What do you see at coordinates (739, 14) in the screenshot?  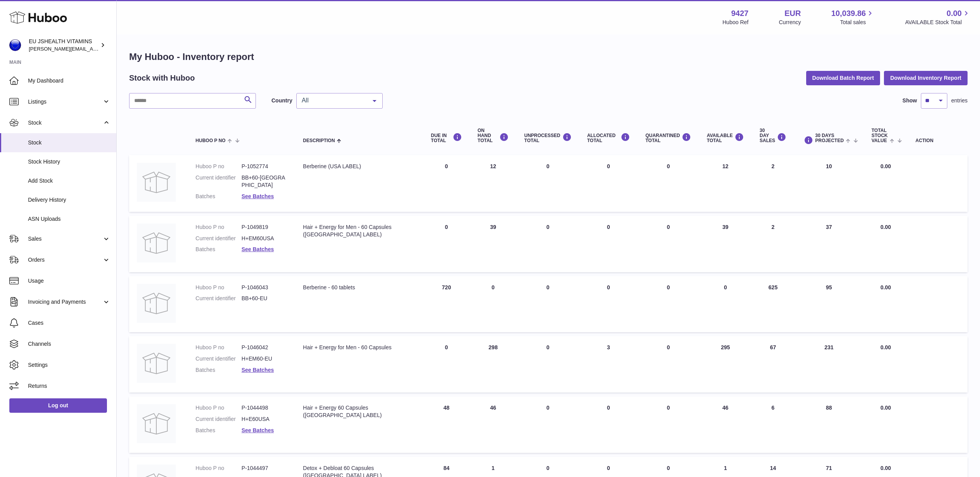 I see `strong: 9427` at bounding box center [739, 14].